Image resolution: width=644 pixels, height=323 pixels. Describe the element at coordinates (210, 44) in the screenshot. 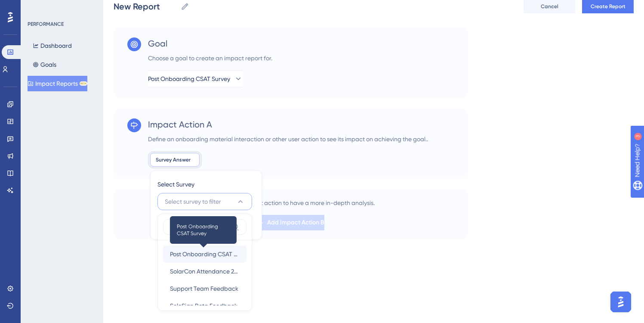

I see `div: Goal` at that location.